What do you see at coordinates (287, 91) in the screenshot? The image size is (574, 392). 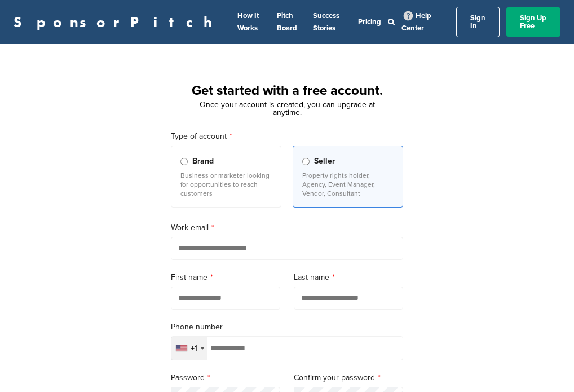 I see `h1: Get started with a free account.` at bounding box center [287, 91].